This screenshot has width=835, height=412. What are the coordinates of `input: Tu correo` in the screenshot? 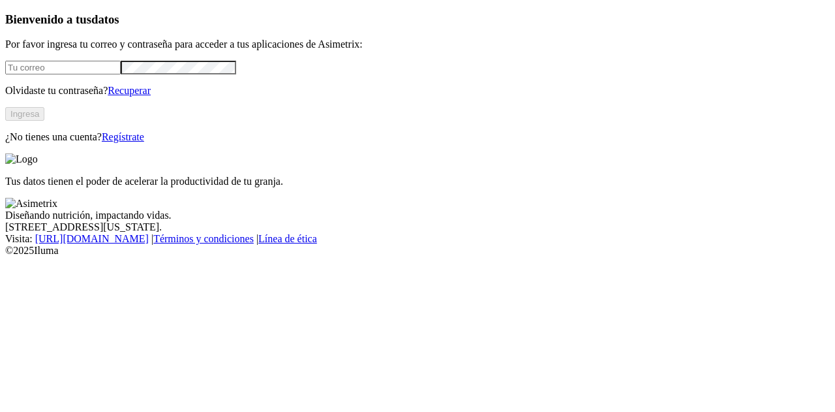 It's located at (63, 67).